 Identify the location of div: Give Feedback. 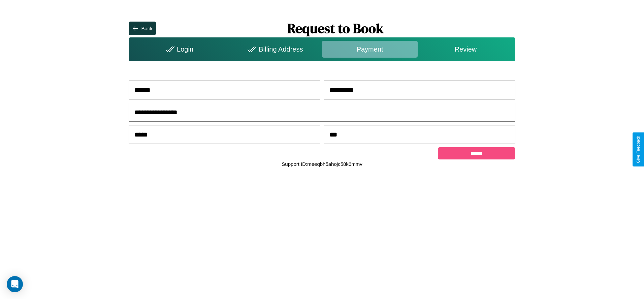
(638, 149).